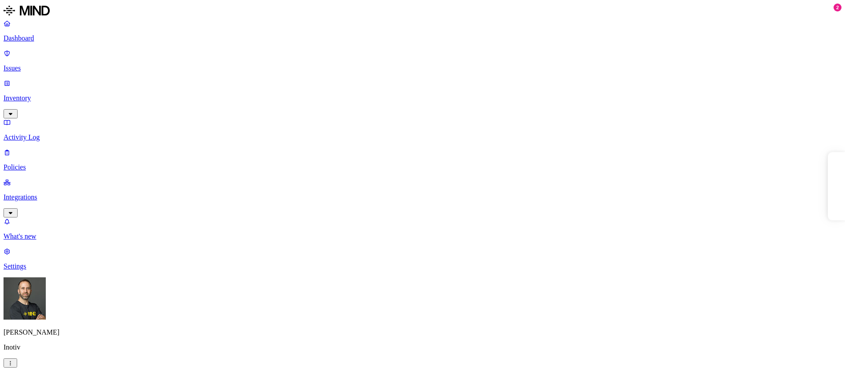  I want to click on a: Activity Log, so click(423, 130).